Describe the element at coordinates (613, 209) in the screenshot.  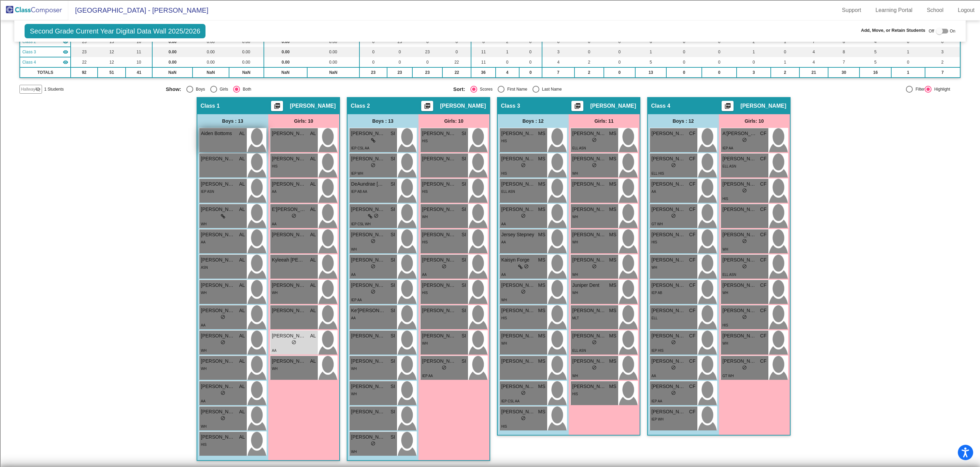
I see `span: MS` at that location.